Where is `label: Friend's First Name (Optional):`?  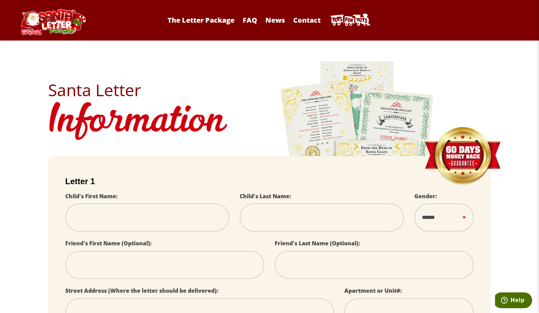 label: Friend's First Name (Optional): is located at coordinates (108, 243).